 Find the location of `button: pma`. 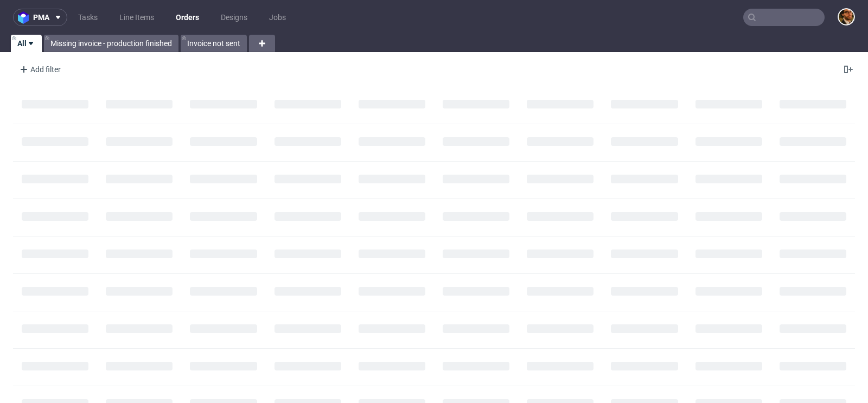

button: pma is located at coordinates (40, 17).